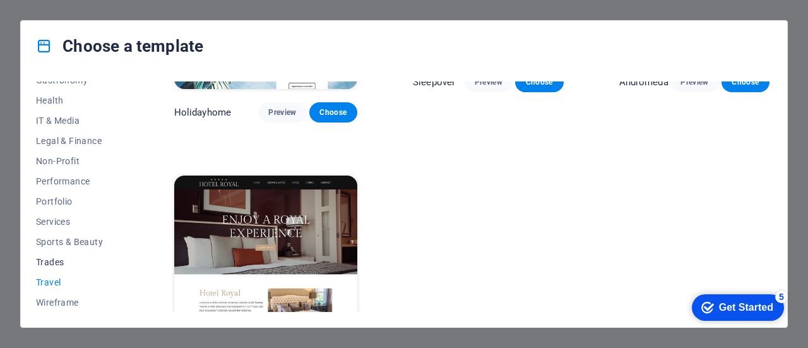 This screenshot has height=348, width=808. What do you see at coordinates (119, 46) in the screenshot?
I see `h4: Choose a template` at bounding box center [119, 46].